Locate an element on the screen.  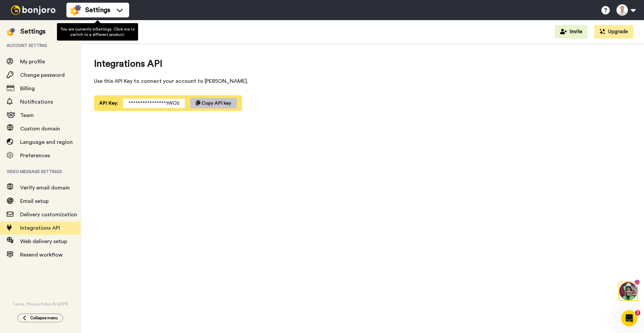
span: Custom domain is located at coordinates (40, 129).